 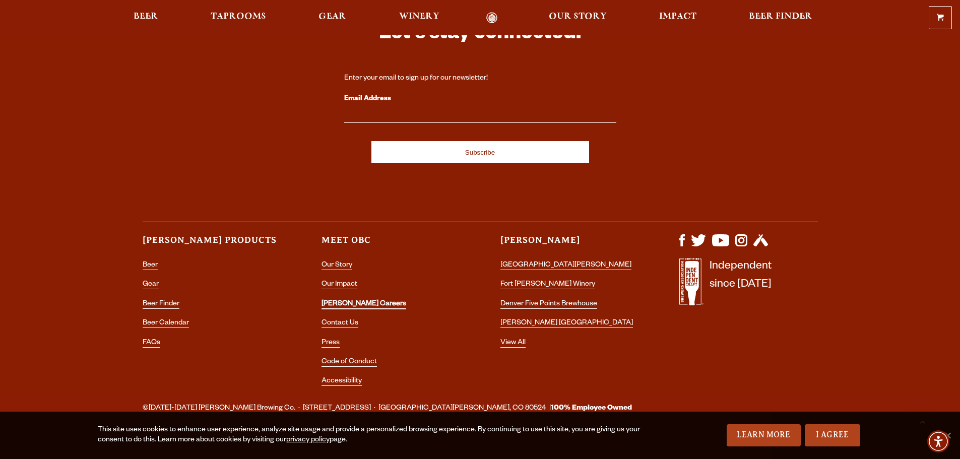 What do you see at coordinates (923, 421) in the screenshot?
I see `a: Scroll to top` at bounding box center [923, 421].